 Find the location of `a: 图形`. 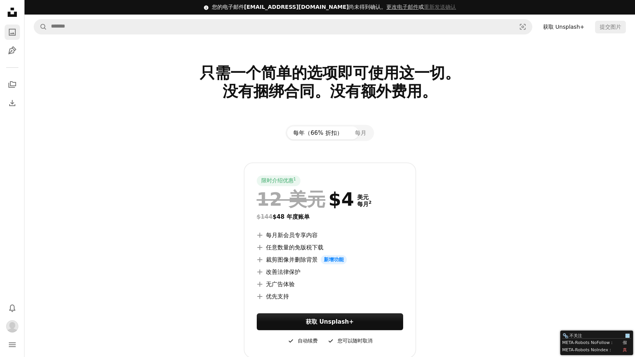

a: 图形 is located at coordinates (12, 51).